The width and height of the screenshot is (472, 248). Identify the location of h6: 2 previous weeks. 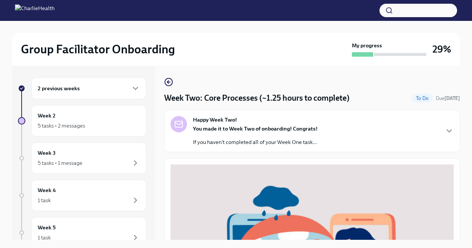
(59, 88).